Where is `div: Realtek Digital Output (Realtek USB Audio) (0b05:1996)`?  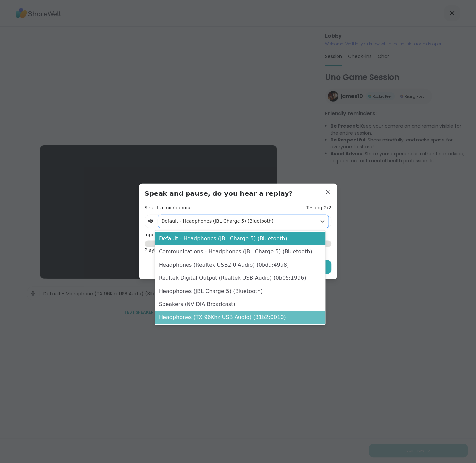 div: Realtek Digital Output (Realtek USB Audio) (0b05:1996) is located at coordinates (240, 278).